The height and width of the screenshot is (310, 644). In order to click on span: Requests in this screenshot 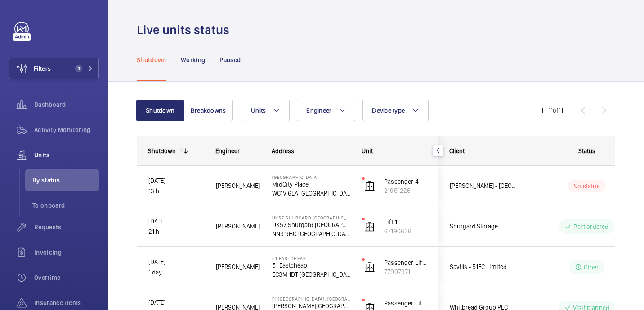, I will do `click(67, 227)`.